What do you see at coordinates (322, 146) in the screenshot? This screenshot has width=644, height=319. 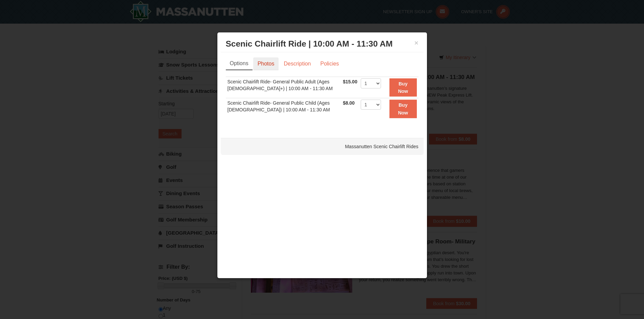 I see `div: Massanutten Scenic Chairlift Rides` at bounding box center [322, 146].